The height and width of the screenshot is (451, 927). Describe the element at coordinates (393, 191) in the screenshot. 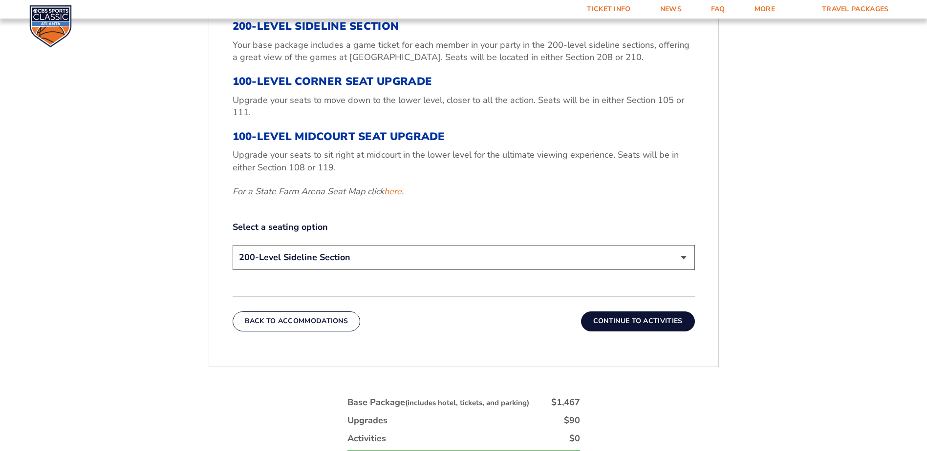

I see `a: here` at that location.